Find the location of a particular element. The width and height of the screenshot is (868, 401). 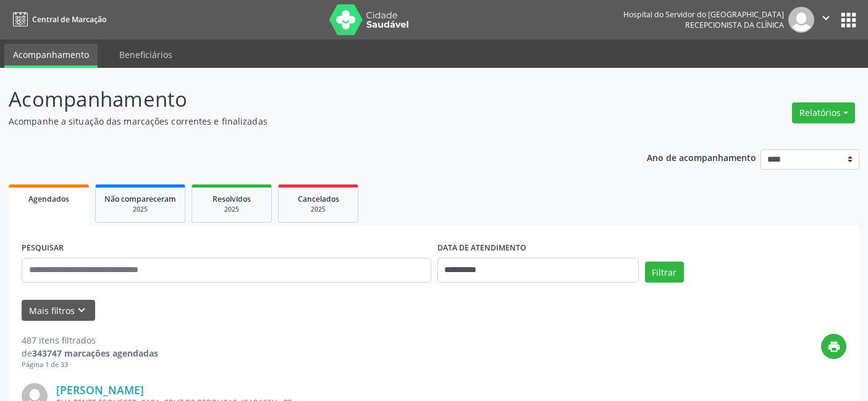

label: DATA DE ATENDIMENTO is located at coordinates (482, 248).